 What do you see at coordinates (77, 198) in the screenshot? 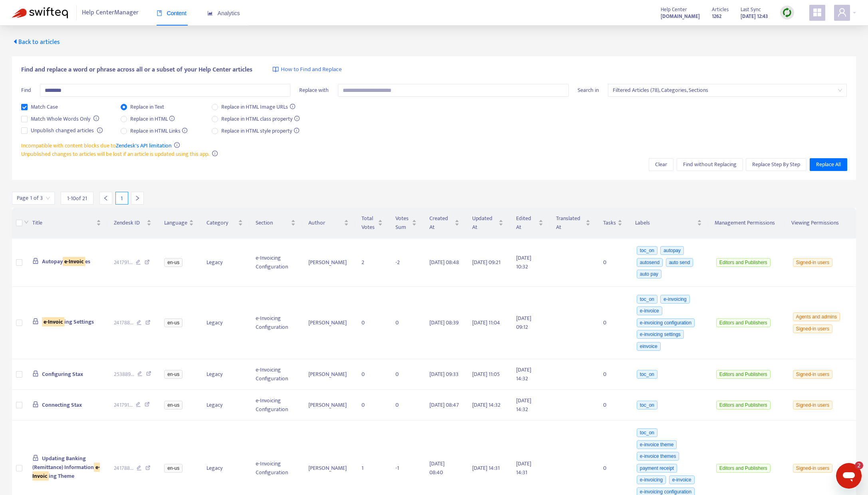
I see `span: 1 - 10 of 21` at bounding box center [77, 198].